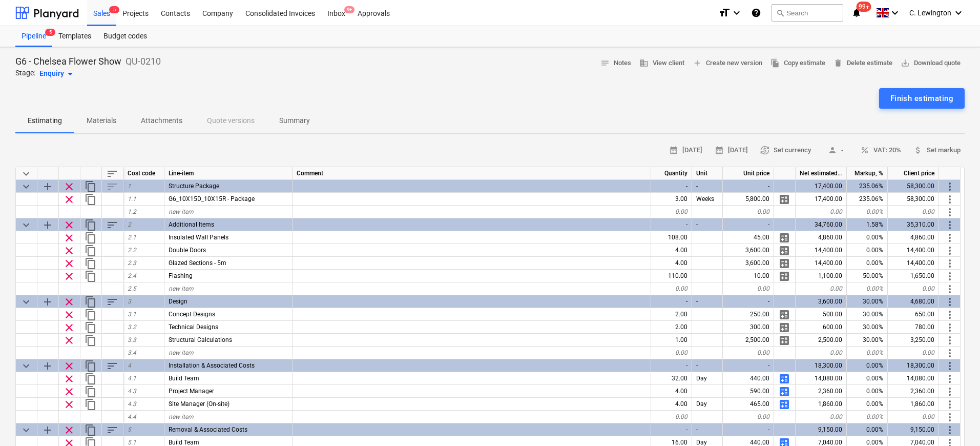  Describe the element at coordinates (881, 150) in the screenshot. I see `button: VAT: 20%` at that location.